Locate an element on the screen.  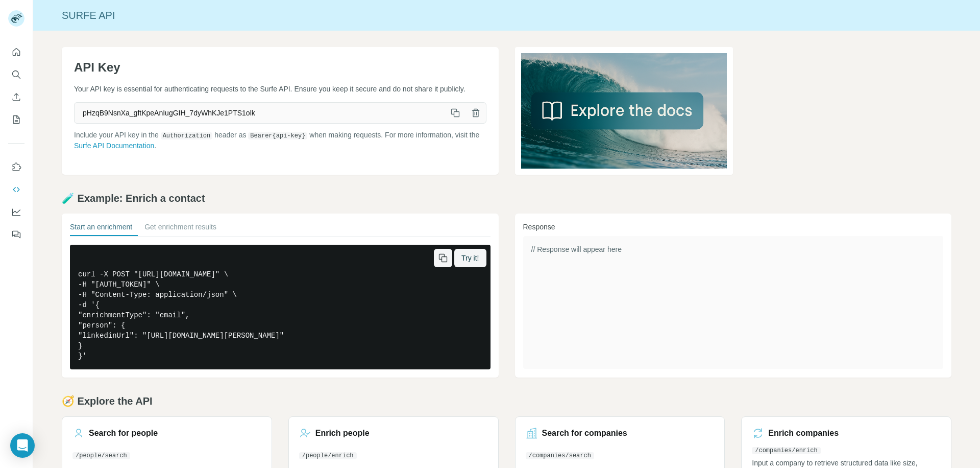
button: Get enrichment results is located at coordinates (180, 228).